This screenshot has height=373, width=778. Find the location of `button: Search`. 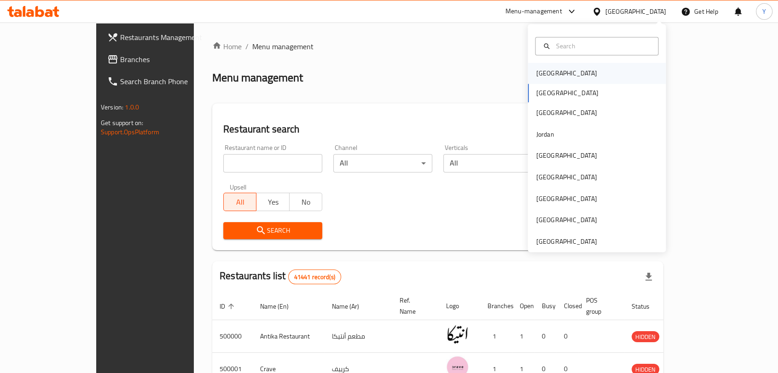

button: Search is located at coordinates (273, 231).